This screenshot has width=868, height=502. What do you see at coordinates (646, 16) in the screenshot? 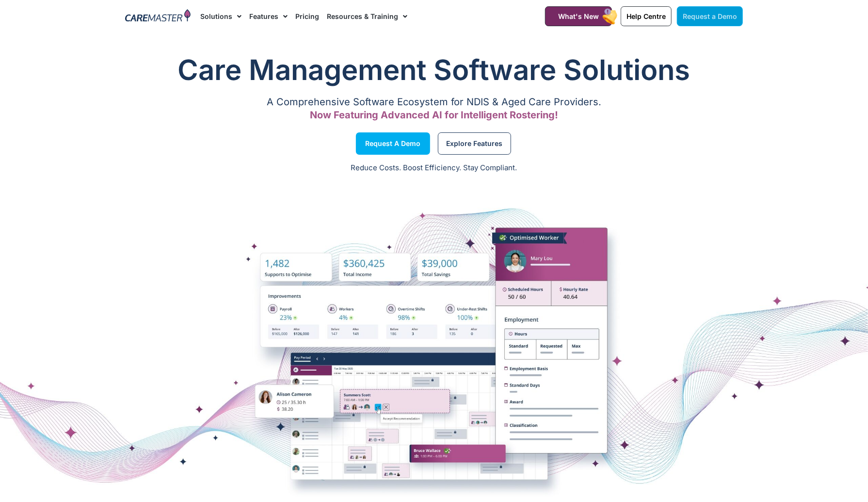
I see `a: Help Centre` at bounding box center [646, 16].